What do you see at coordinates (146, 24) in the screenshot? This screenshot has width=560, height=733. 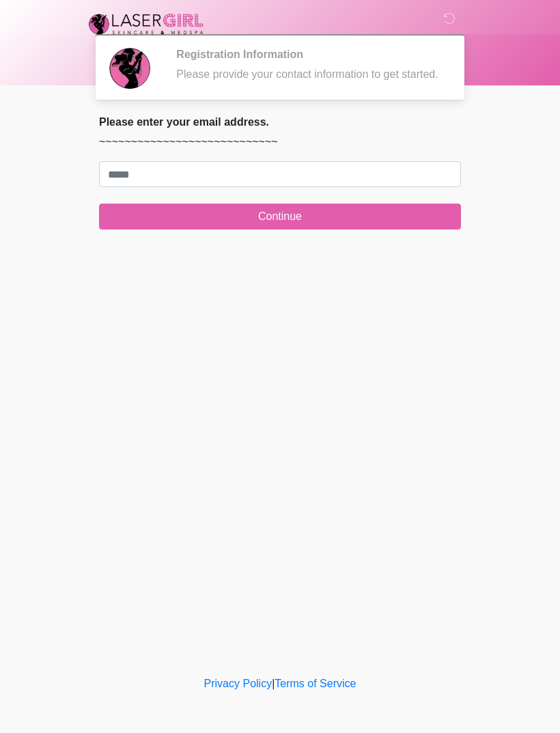 I see `img: Laser Girl Med Spa LLC Logo` at bounding box center [146, 24].